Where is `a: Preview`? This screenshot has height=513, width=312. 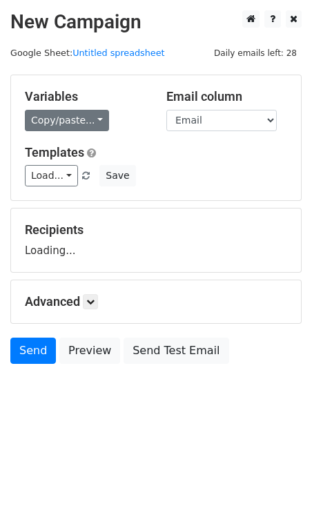 a: Preview is located at coordinates (90, 351).